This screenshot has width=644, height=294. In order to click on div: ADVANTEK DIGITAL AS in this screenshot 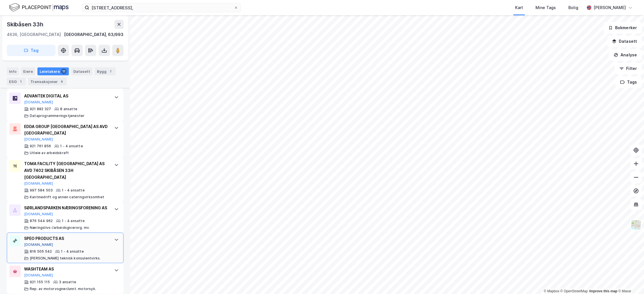, I will do `click(66, 96)`.